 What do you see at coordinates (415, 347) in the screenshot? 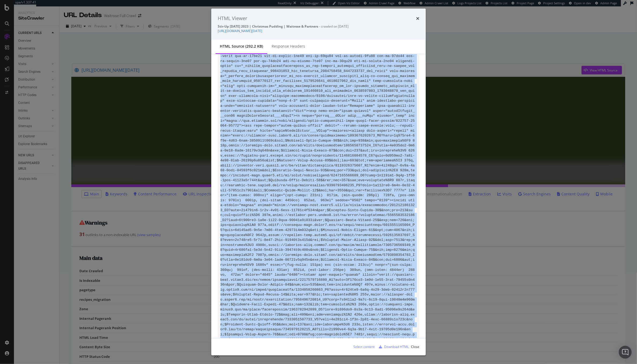
I see `button: Close` at bounding box center [415, 347].